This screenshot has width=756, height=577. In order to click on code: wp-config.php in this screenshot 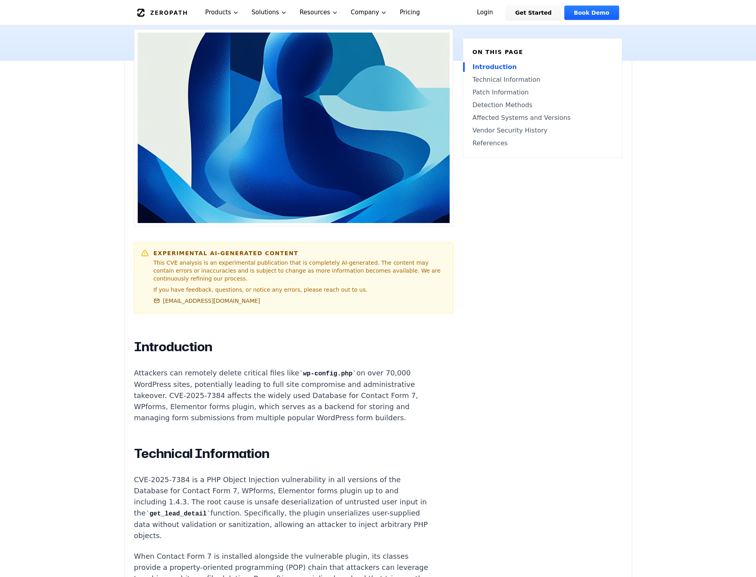, I will do `click(328, 374)`.